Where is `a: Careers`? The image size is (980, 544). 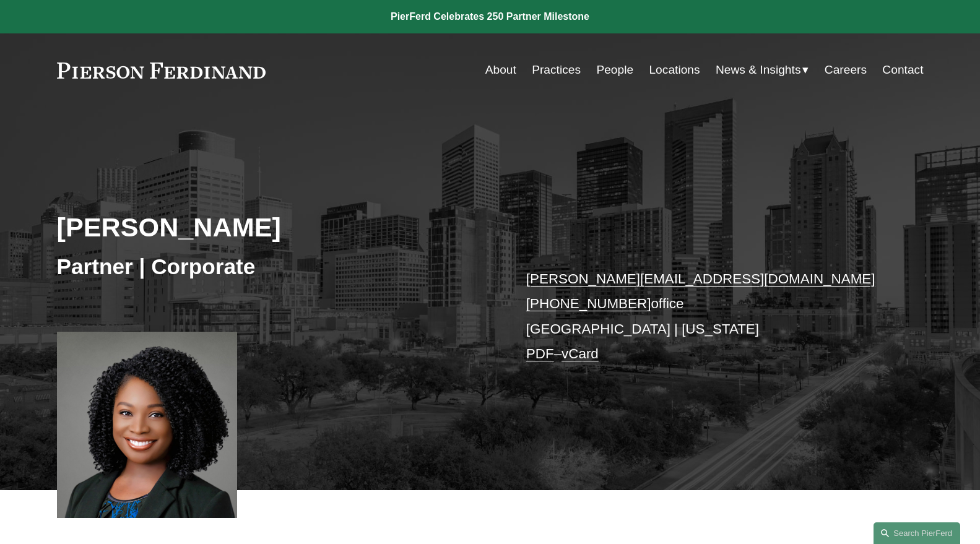 a: Careers is located at coordinates (845, 70).